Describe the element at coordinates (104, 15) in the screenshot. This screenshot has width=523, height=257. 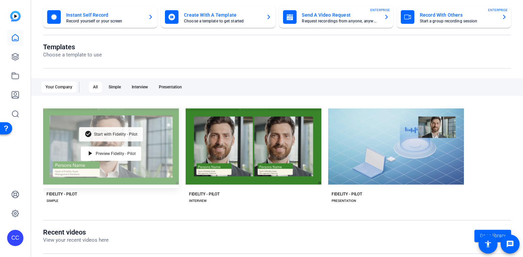
I see `mat-card-title: Instant Self Record` at that location.